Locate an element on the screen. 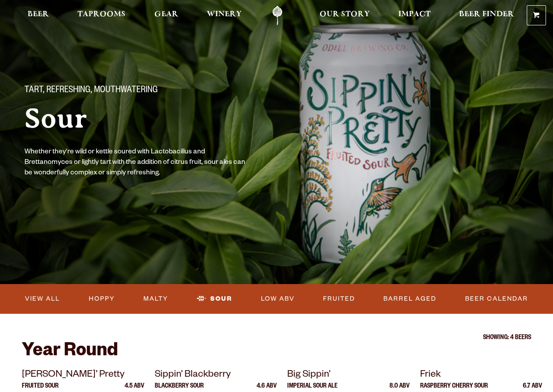  p: Whether they're wild or kettle soured with Lactobacillus and Brettanomyces or lightly tart with t... is located at coordinates (136, 163).